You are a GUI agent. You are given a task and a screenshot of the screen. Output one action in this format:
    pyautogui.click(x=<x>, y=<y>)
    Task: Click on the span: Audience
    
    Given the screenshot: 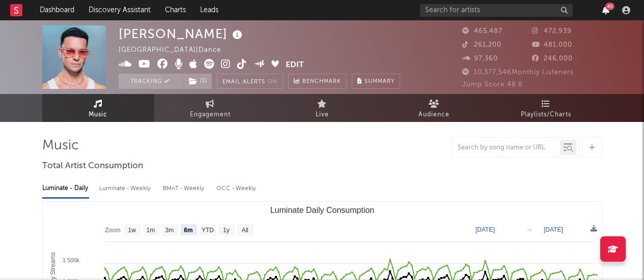 What is the action you would take?
    pyautogui.click(x=434, y=115)
    